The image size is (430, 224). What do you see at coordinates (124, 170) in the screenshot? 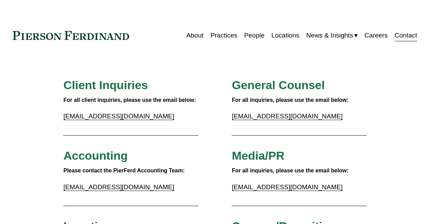
I see `strong: Please contact the PierFerd Accounting Team:` at bounding box center [124, 170].